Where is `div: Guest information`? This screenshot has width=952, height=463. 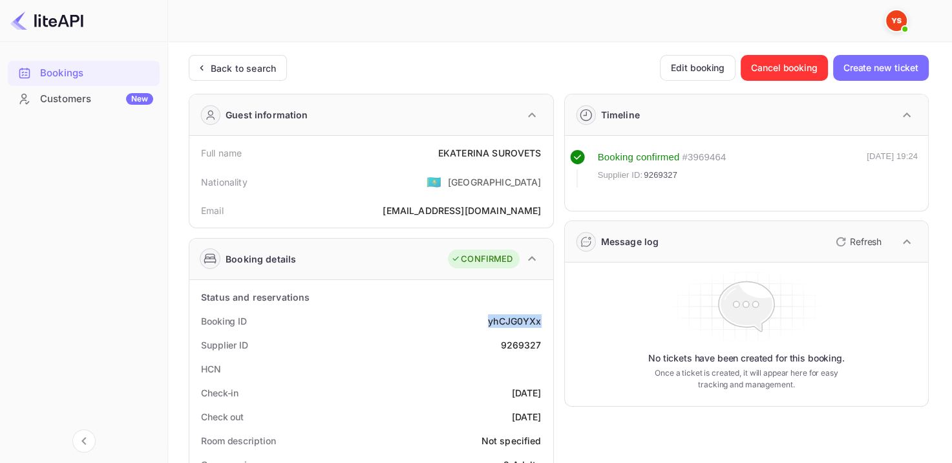 div: Guest information is located at coordinates (267, 114).